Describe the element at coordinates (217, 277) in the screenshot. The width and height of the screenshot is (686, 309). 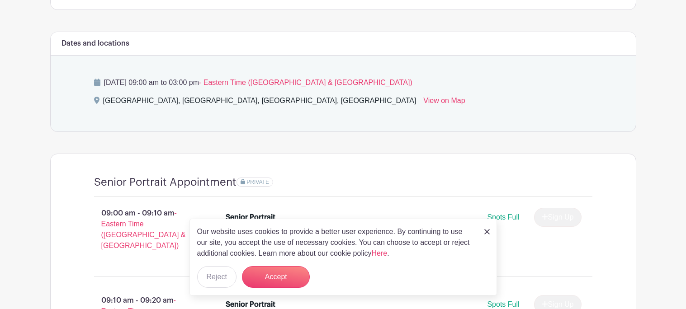
I see `button: Reject` at that location.